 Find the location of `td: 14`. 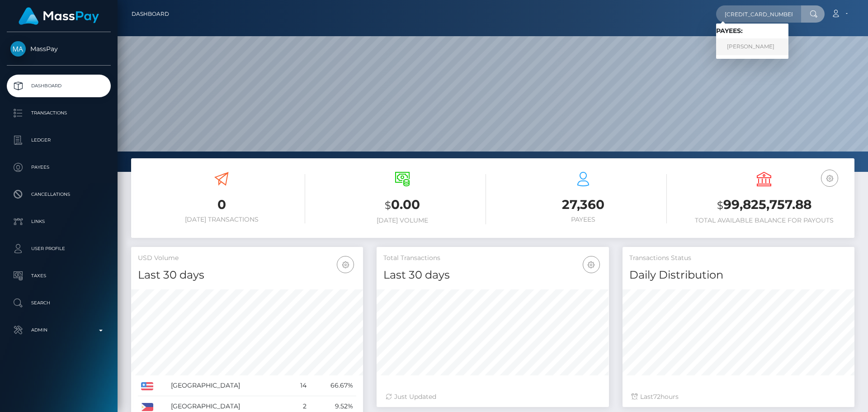

td: 14 is located at coordinates (300, 386).